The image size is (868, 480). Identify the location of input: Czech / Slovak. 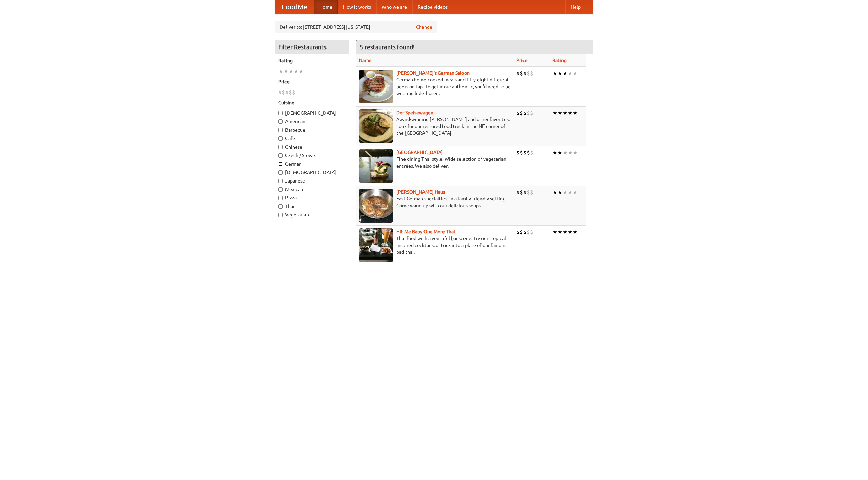
(280, 156).